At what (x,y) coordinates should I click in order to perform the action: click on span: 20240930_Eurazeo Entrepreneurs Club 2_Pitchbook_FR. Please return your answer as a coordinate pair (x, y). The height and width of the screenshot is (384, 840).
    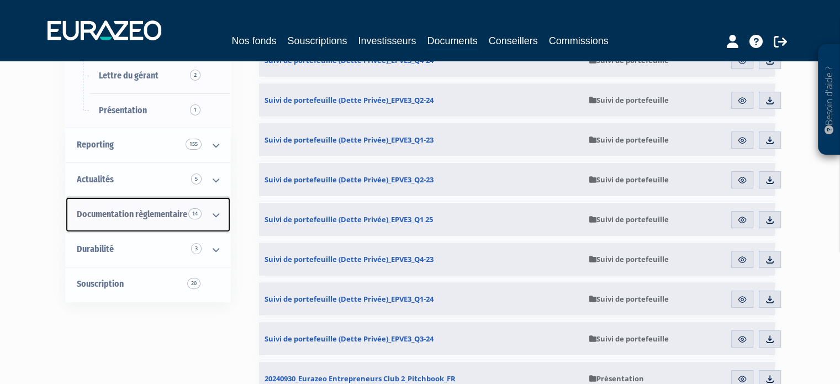
    Looking at the image, I should click on (360, 378).